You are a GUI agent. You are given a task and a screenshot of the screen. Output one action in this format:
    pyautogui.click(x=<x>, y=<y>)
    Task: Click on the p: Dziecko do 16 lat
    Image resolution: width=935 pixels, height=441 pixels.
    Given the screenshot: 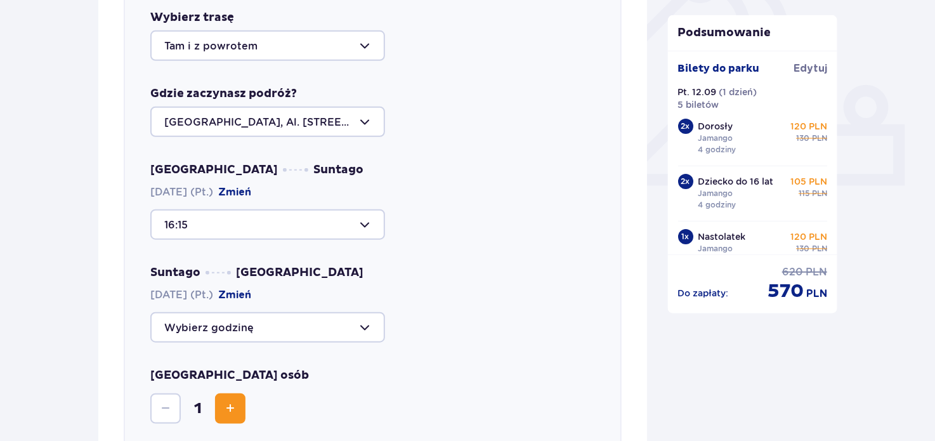 What is the action you would take?
    pyautogui.click(x=736, y=181)
    